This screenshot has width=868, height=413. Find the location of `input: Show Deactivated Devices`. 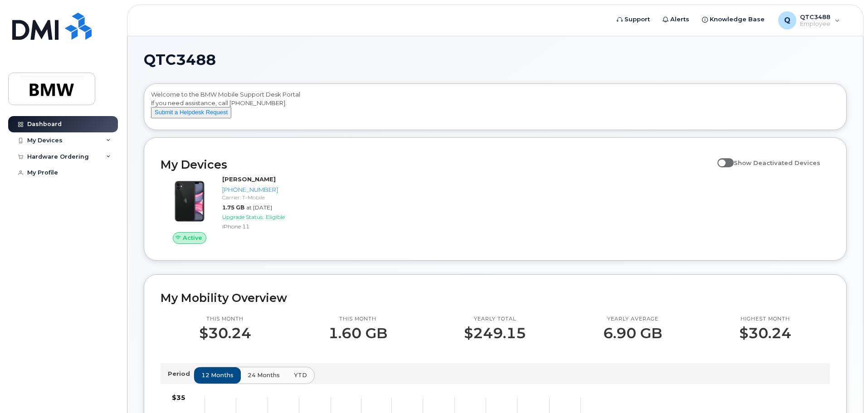

input: Show Deactivated Devices is located at coordinates (721, 157).